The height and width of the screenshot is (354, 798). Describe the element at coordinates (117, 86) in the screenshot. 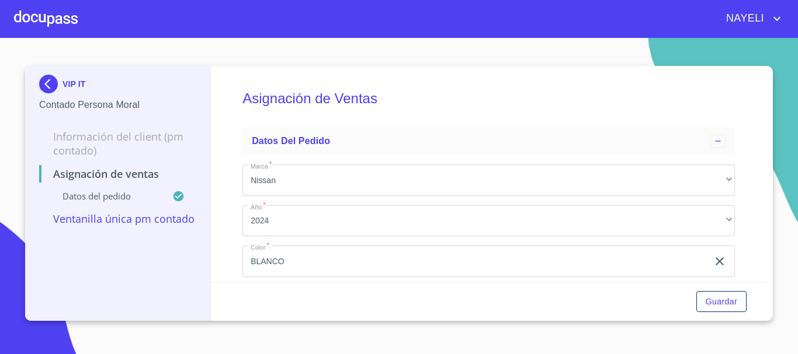

I see `div: VIP IT` at that location.